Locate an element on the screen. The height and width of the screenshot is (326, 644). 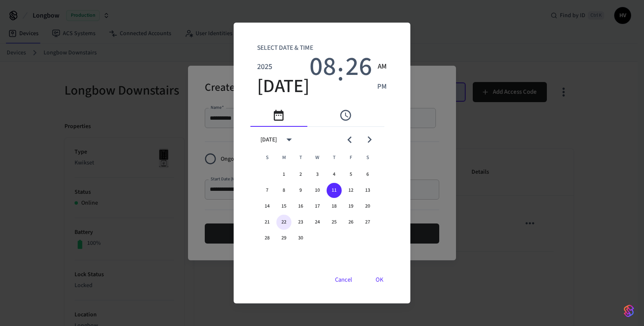
button: 22 is located at coordinates (284, 222).